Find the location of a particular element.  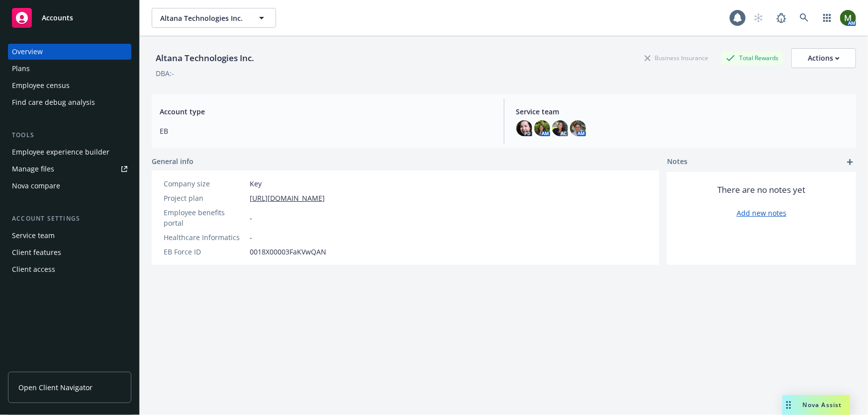

div: Healthcare Informatics is located at coordinates (204, 237).